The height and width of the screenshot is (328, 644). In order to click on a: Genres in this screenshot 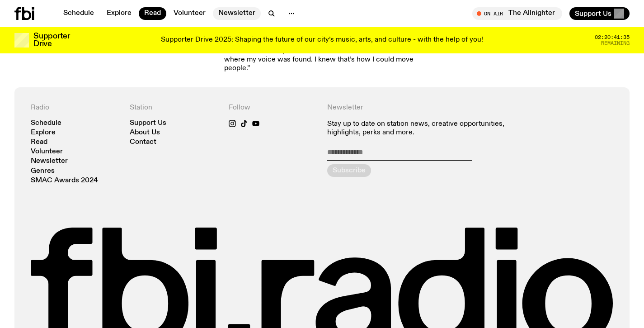, I will do `click(42, 171)`.